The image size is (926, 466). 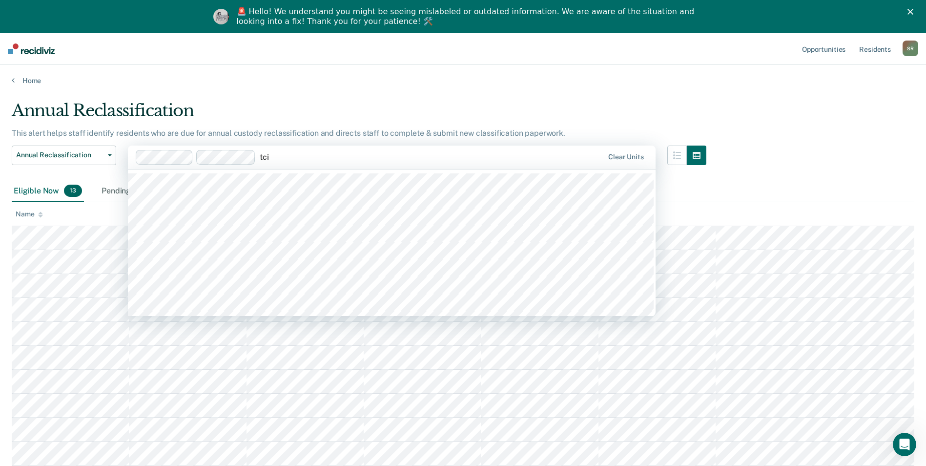 I want to click on span: Annual Reclassification, so click(x=60, y=155).